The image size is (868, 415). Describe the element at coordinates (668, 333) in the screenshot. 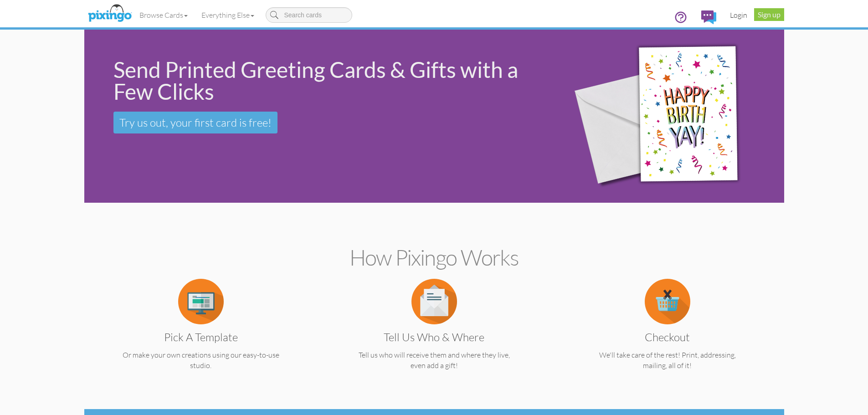

I see `a: Checkout We'll take care of the rest! Print, addressing, mailing, all of it!` at that location.